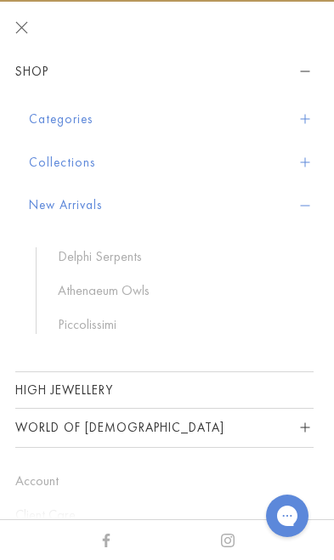 The width and height of the screenshot is (334, 560). Describe the element at coordinates (164, 250) in the screenshot. I see `nav: Sidebar navigation` at that location.